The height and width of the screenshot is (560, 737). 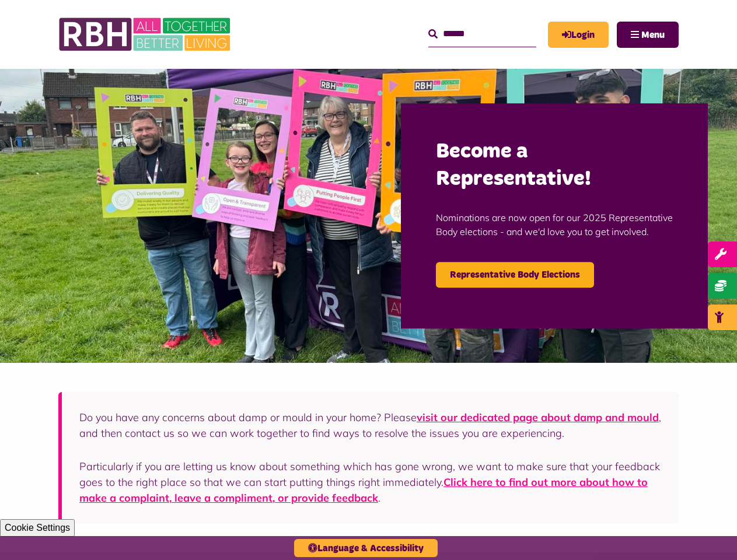 I want to click on button: Language & Accessibility, so click(x=366, y=547).